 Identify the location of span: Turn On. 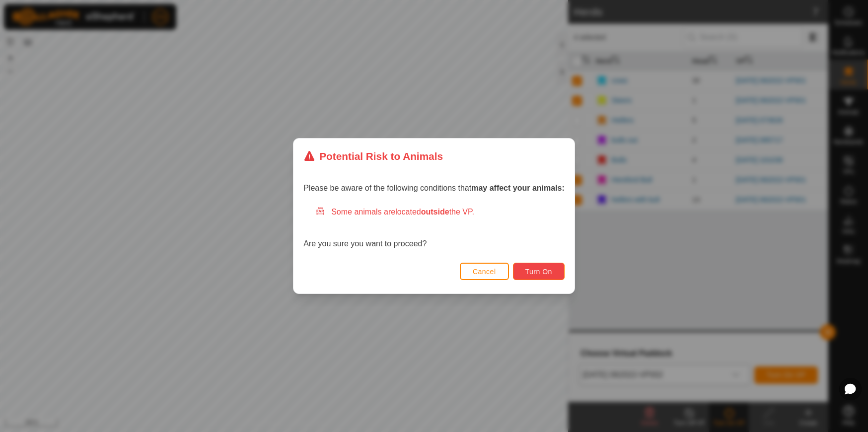
(539, 272).